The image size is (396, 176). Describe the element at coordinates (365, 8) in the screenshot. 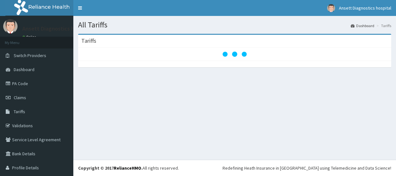

I see `span: Ansett Diagnostics hospital` at that location.